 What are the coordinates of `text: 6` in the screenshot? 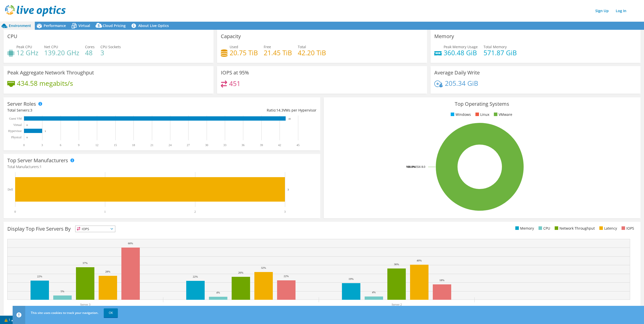 It's located at (60, 145).